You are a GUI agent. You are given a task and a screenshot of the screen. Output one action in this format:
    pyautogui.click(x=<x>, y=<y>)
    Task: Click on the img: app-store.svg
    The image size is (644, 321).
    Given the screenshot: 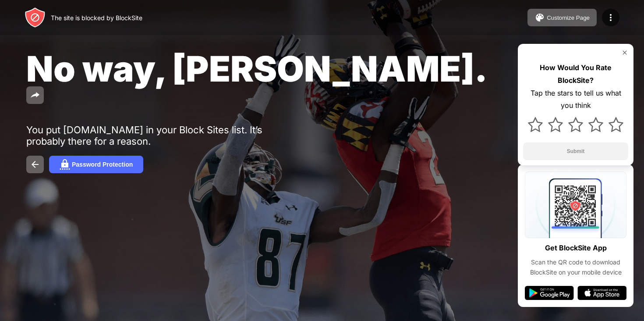 What is the action you would take?
    pyautogui.click(x=602, y=293)
    